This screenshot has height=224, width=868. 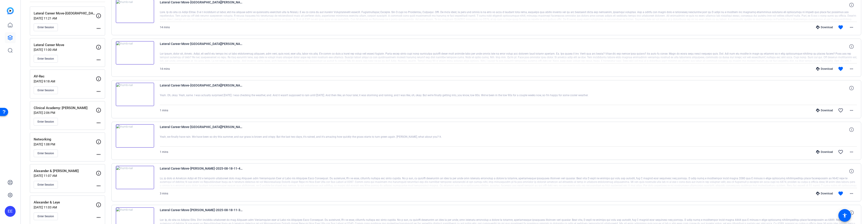 What do you see at coordinates (65, 76) in the screenshot?
I see `p: AV-Rec` at bounding box center [65, 76].